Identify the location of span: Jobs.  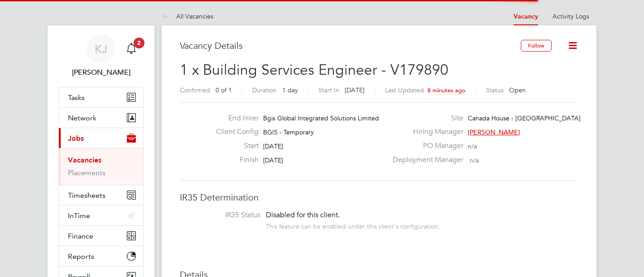
(75, 138).